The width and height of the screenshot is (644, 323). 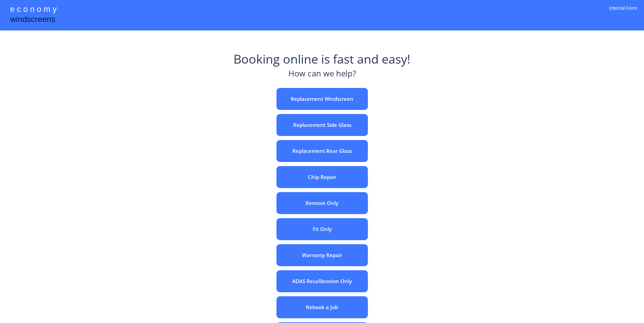 I want to click on div: Booking online is fast and easy!, so click(x=322, y=59).